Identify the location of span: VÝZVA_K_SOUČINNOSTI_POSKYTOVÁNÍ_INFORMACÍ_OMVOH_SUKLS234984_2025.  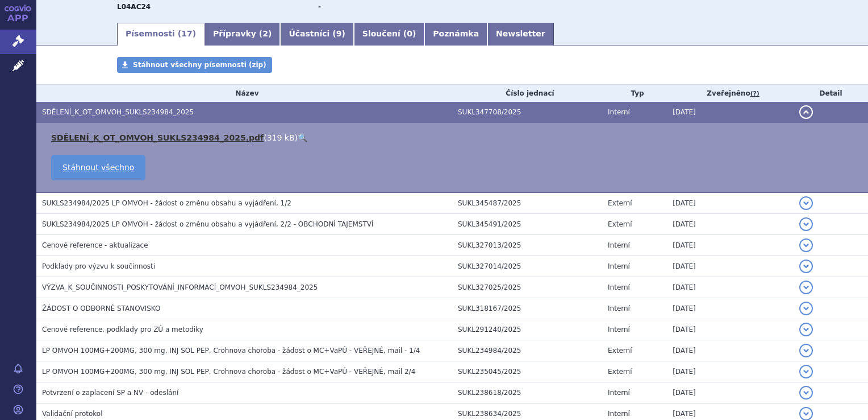
(179, 287).